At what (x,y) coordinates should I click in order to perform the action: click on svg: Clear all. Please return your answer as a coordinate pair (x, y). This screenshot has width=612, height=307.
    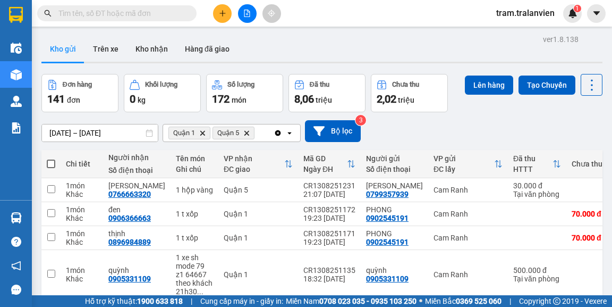
    Looking at the image, I should click on (278, 133).